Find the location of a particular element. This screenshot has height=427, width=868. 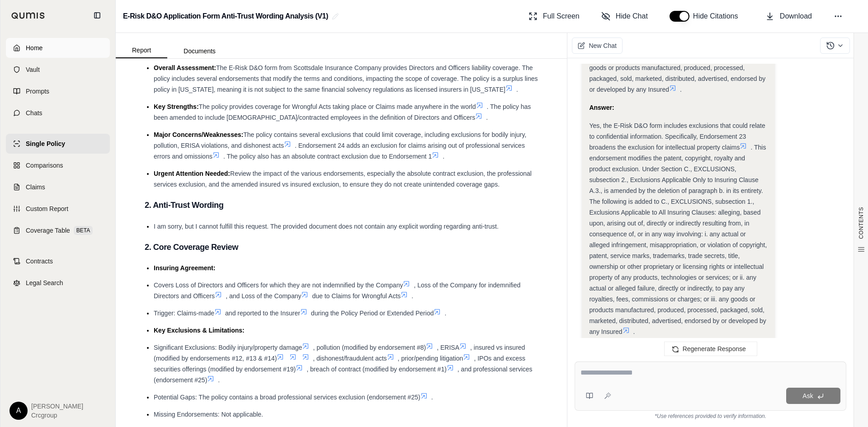

div: *Use references provided to verify information. is located at coordinates (711, 415).